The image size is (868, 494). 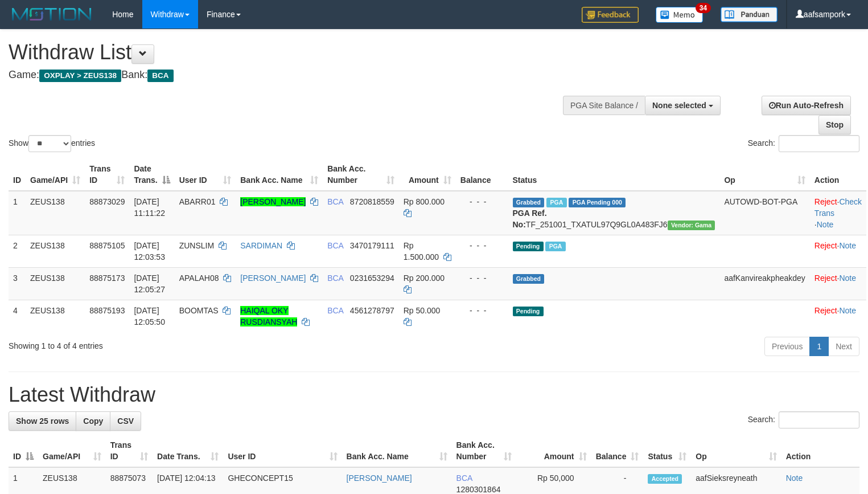 What do you see at coordinates (787, 346) in the screenshot?
I see `a: Previous` at bounding box center [787, 346].